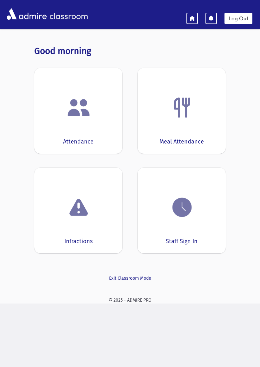 This screenshot has width=260, height=367. Describe the element at coordinates (78, 241) in the screenshot. I see `div: Infractions` at that location.